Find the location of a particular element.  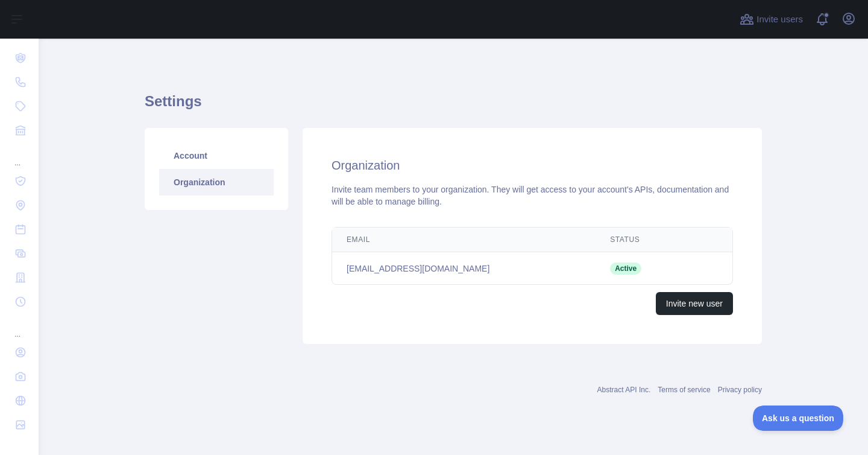

th: Status is located at coordinates (642, 239).